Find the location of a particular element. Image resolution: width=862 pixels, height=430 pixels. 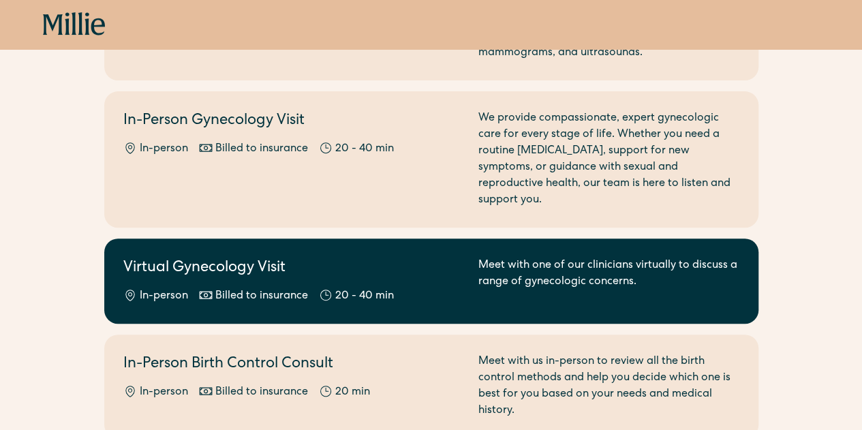

div: 20 min is located at coordinates (352, 393).